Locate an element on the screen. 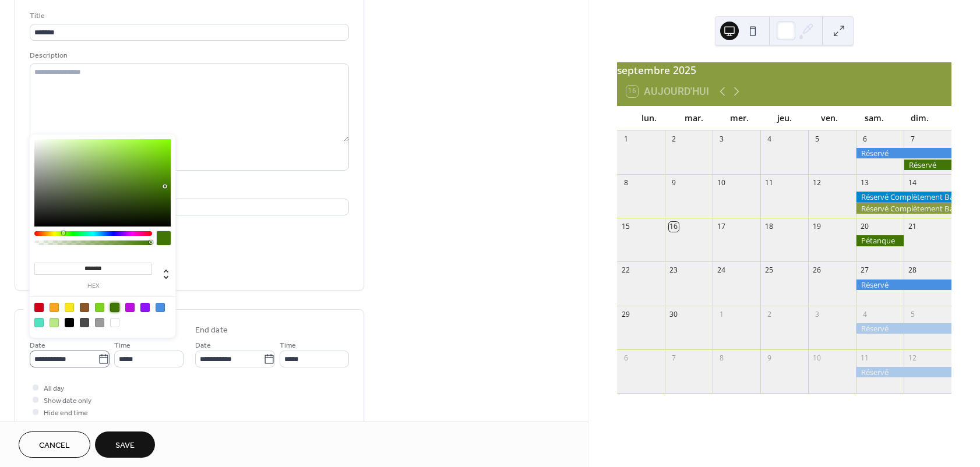 The height and width of the screenshot is (467, 980). div: 28 is located at coordinates (913, 271).